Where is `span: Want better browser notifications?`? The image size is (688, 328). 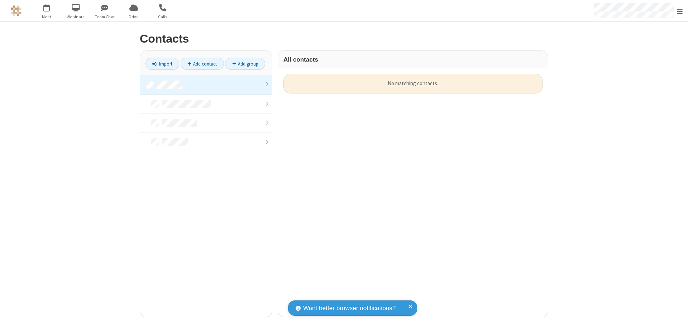
span: Want better browser notifications? is located at coordinates (349, 309).